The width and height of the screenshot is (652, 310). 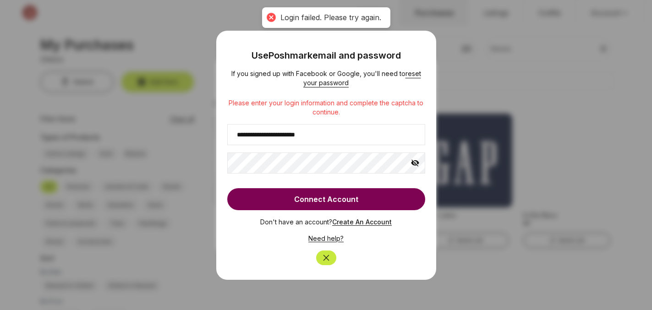 I want to click on p: Don't have an account?, so click(x=326, y=218).